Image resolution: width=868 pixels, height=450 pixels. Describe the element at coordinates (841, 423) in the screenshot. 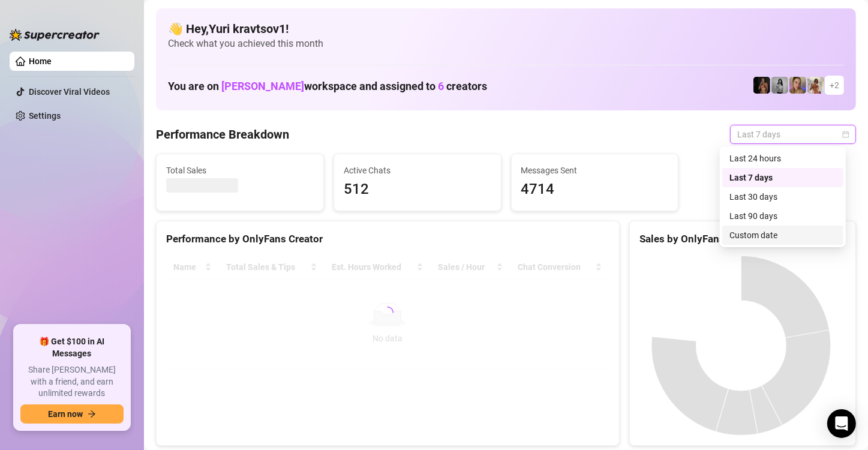

I see `div: Open Intercom Messenger` at that location.